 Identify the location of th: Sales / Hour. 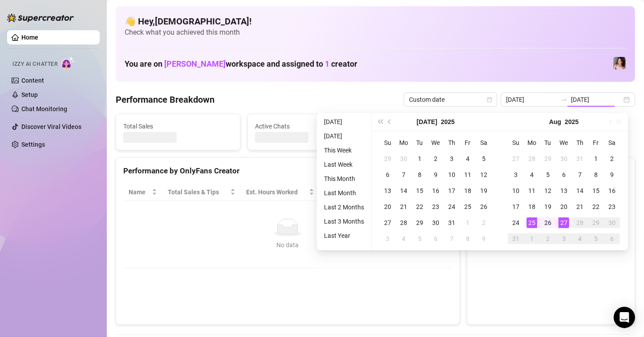
(350, 192).